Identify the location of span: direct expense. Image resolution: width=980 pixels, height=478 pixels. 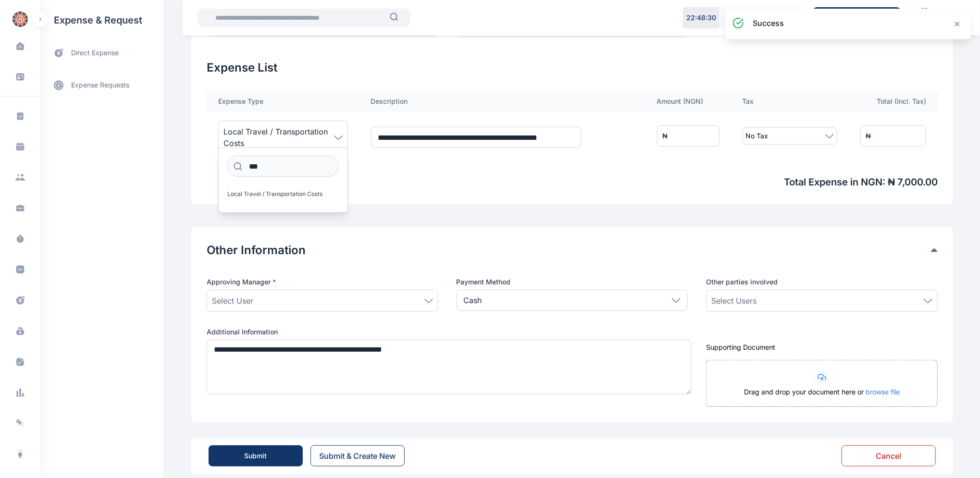
(94, 53).